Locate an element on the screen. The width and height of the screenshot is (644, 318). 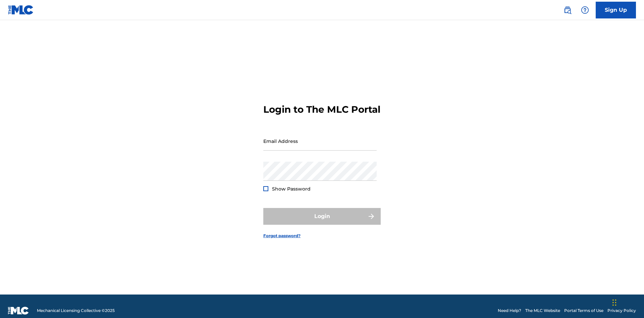
a: Public Search is located at coordinates (568, 10).